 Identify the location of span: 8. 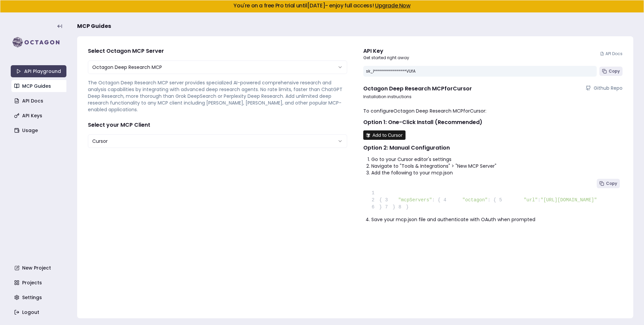
(401, 207).